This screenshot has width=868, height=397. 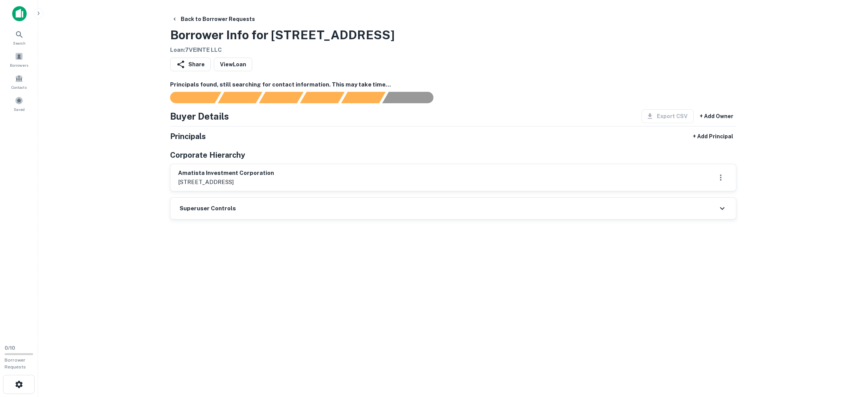 What do you see at coordinates (363, 98) in the screenshot?
I see `div: Principals found, still searching for contact information. This may take time...` at bounding box center [363, 98].